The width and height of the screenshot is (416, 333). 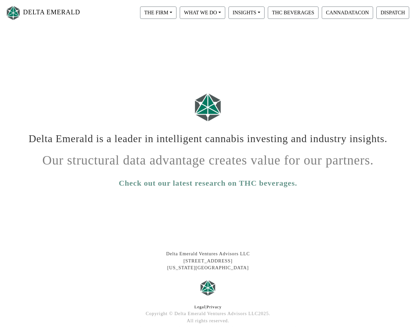 I want to click on div: Copyright © Delta Emerald Ventures Advisors LLC 2025 ., so click(x=208, y=313).